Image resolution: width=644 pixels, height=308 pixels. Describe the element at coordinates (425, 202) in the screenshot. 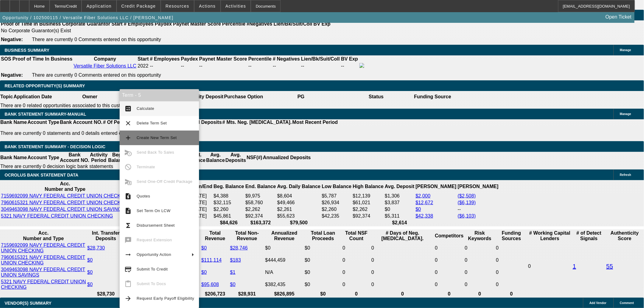

I see `a: $12,672` at that location.